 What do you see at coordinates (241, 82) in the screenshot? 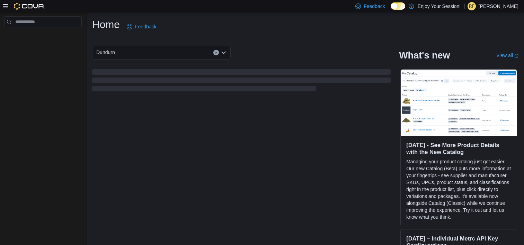
I see `span: Loading` at bounding box center [241, 82].